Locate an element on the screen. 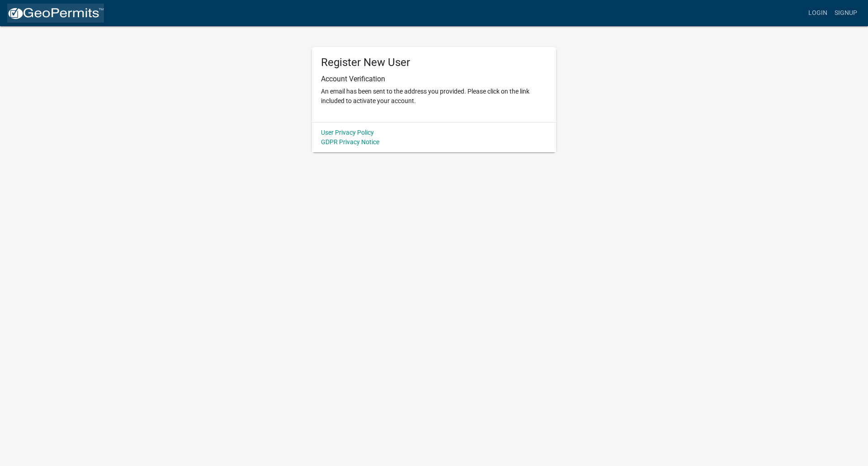  a: GDPR Privacy Notice is located at coordinates (350, 142).